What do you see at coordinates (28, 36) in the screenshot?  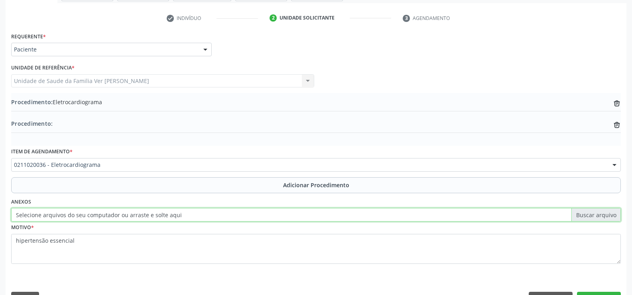 I see `label: Requerente` at bounding box center [28, 36].